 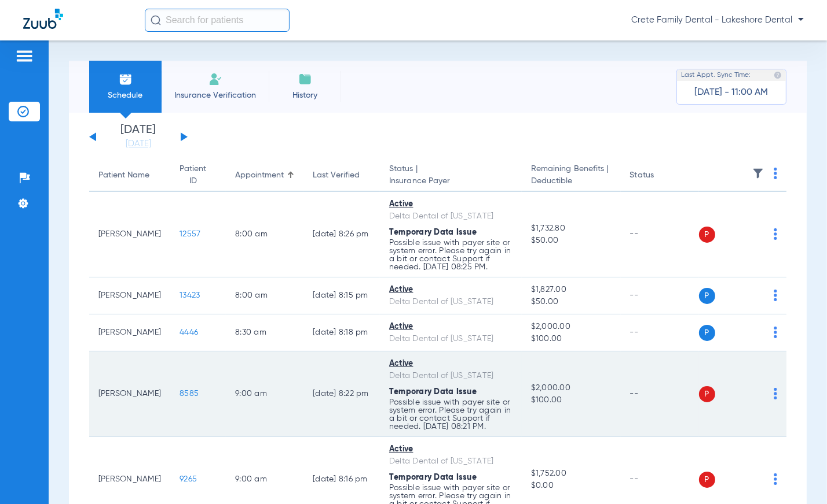 What do you see at coordinates (798, 476) in the screenshot?
I see `div: Chat Widget` at bounding box center [798, 476].